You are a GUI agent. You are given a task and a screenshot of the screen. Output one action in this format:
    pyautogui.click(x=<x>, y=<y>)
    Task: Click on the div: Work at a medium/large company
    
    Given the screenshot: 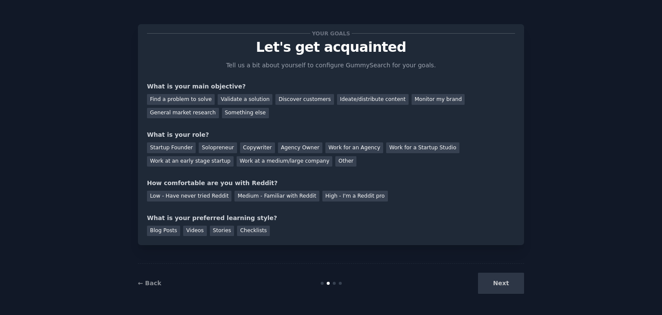 What is the action you would take?
    pyautogui.click(x=284, y=161)
    